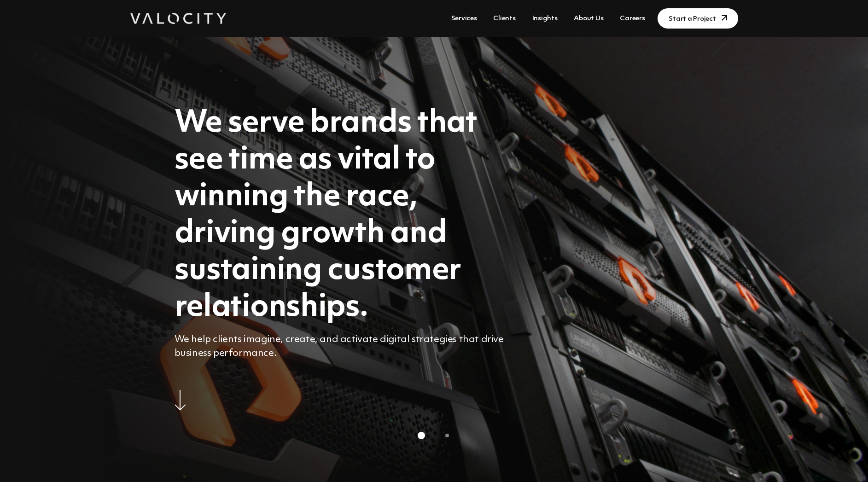 Image resolution: width=868 pixels, height=482 pixels. What do you see at coordinates (504, 18) in the screenshot?
I see `a: Clients` at bounding box center [504, 18].